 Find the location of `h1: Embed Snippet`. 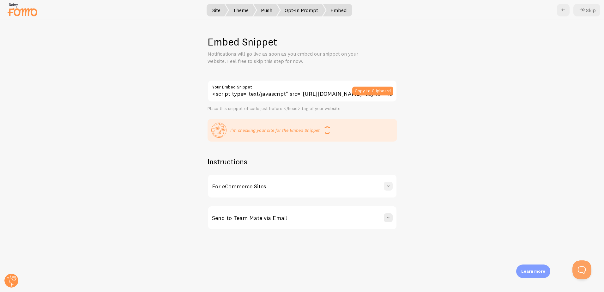

h1: Embed Snippet is located at coordinates (302, 42).